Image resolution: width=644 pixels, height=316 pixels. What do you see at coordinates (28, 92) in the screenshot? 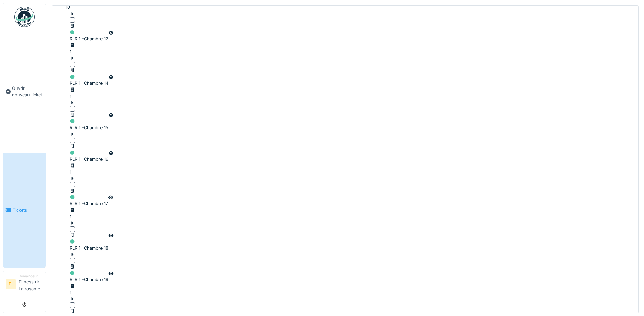
I see `span: Ouvrir nouveau ticket` at bounding box center [28, 92].